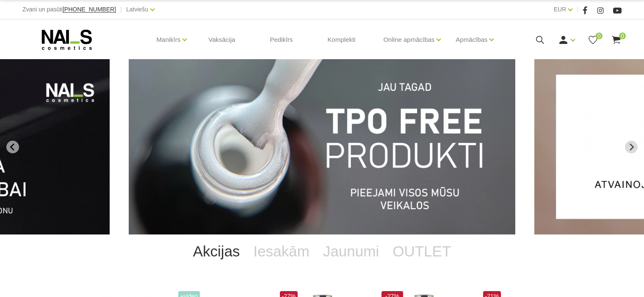  Describe the element at coordinates (322, 146) in the screenshot. I see `li: 1 of 12` at that location.